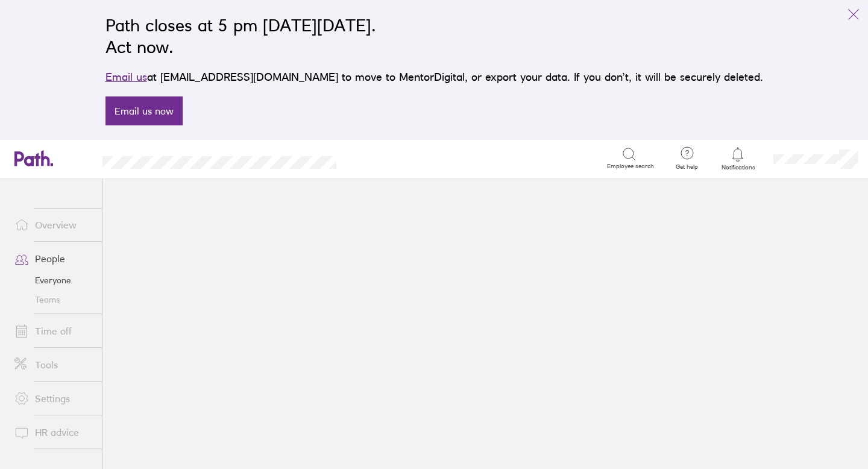  What do you see at coordinates (384, 158) in the screenshot?
I see `div: Search` at bounding box center [384, 158].